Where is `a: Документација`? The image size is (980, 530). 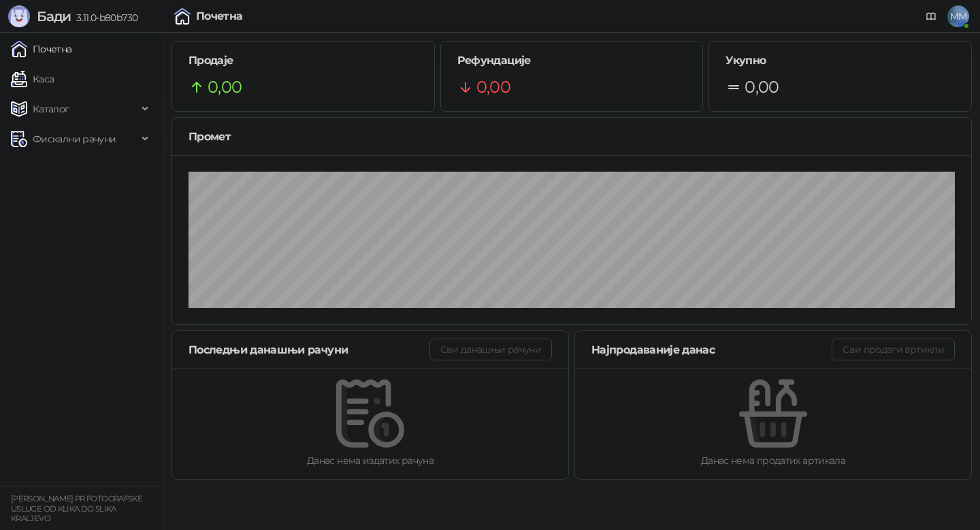 a: Документација is located at coordinates (931, 16).